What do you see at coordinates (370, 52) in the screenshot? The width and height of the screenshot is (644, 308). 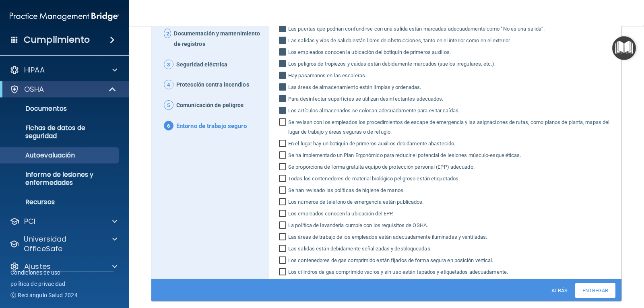 I see `font: Los empleados conocen la ubicación del botiquín de primeros auxilios.` at bounding box center [370, 52].